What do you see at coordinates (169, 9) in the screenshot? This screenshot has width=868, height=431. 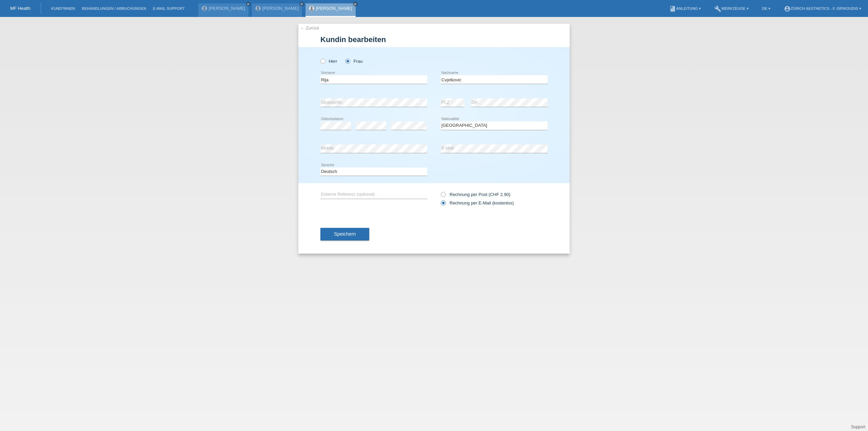 I see `a: E-Mail Support` at bounding box center [169, 9].